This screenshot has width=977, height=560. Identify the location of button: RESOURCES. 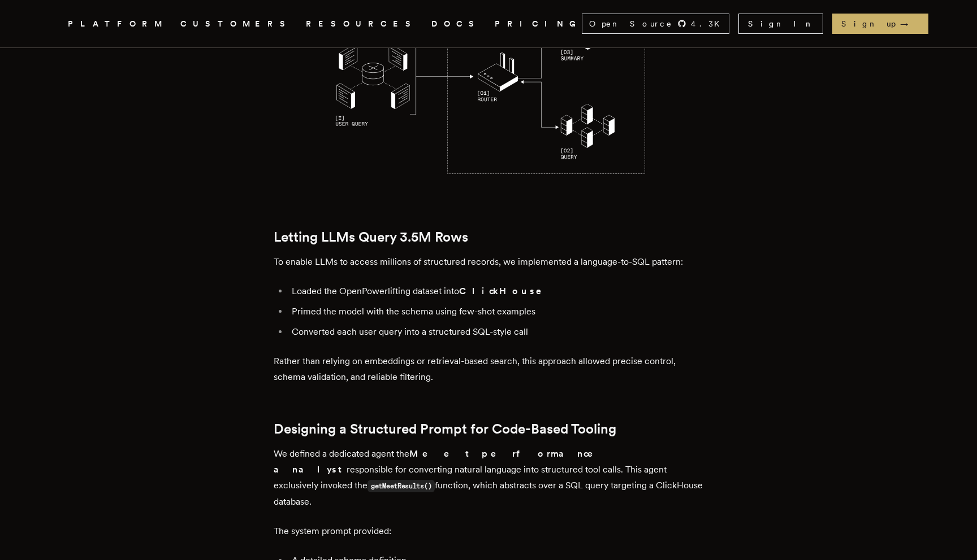
(362, 24).